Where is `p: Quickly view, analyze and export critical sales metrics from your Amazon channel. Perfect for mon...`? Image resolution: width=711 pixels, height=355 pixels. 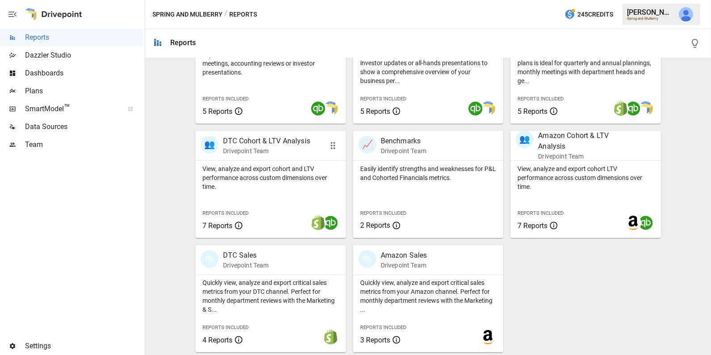
p: Quickly view, analyze and export critical sales metrics from your Amazon channel. Perfect for mon... is located at coordinates (428, 296).